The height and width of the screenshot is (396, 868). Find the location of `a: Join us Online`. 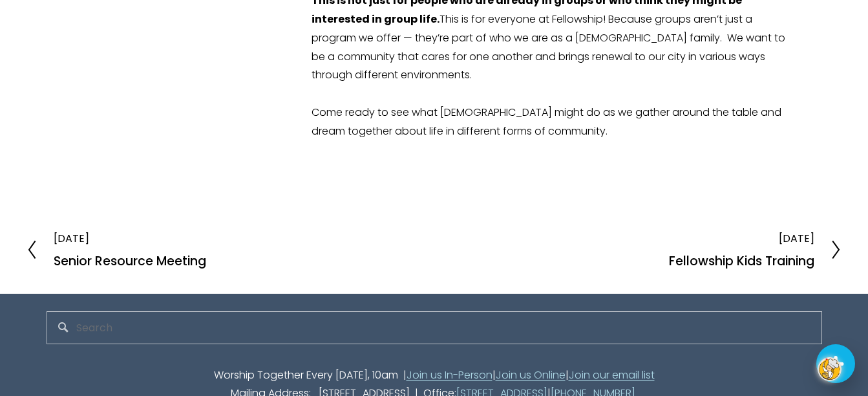

a: Join us Online is located at coordinates (531, 375).